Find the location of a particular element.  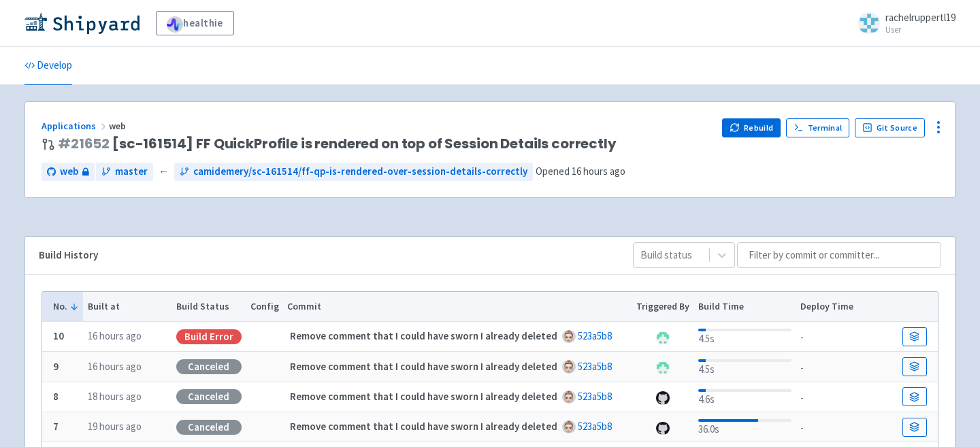

b: 10 is located at coordinates (58, 335).